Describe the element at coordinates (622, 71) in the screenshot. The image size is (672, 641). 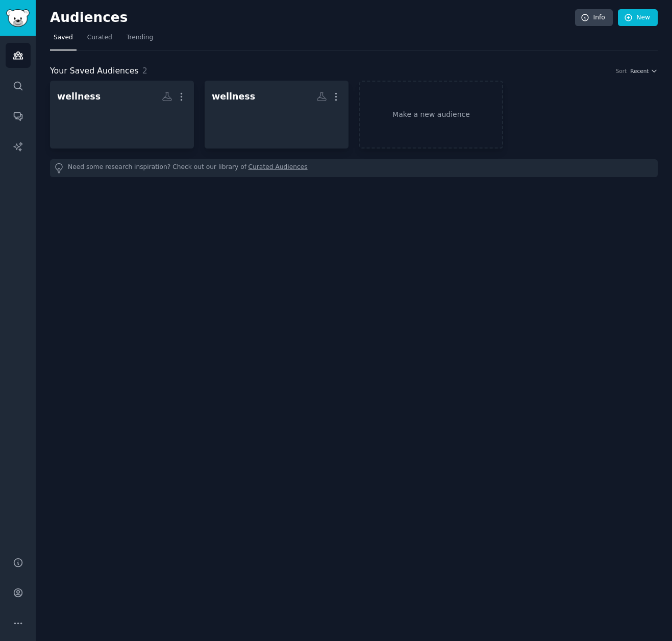
I see `div: Sort` at that location.